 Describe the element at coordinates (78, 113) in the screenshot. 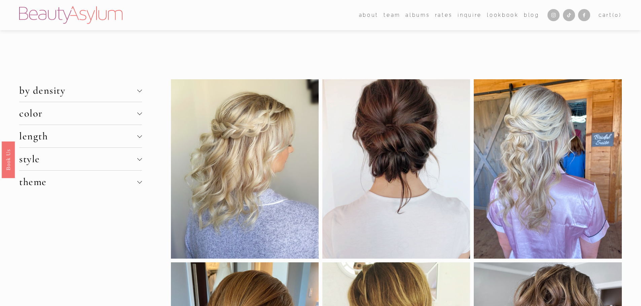

I see `span: color` at that location.